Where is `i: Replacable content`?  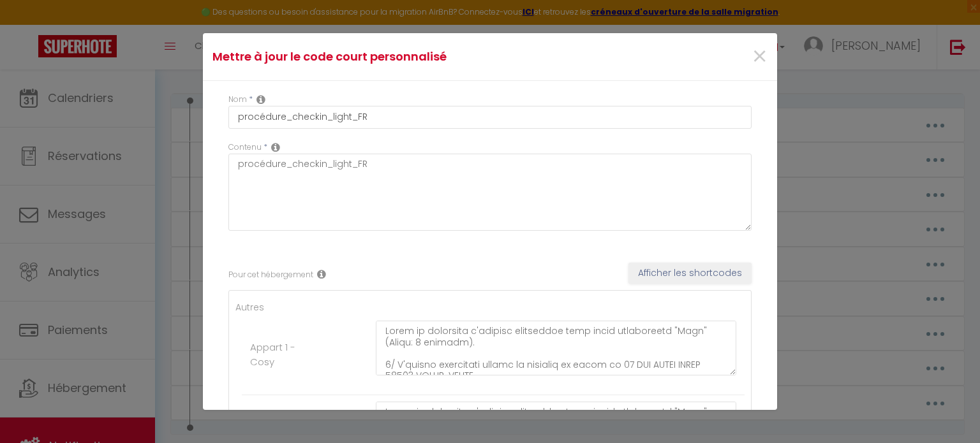
i: Replacable content is located at coordinates (276, 147).